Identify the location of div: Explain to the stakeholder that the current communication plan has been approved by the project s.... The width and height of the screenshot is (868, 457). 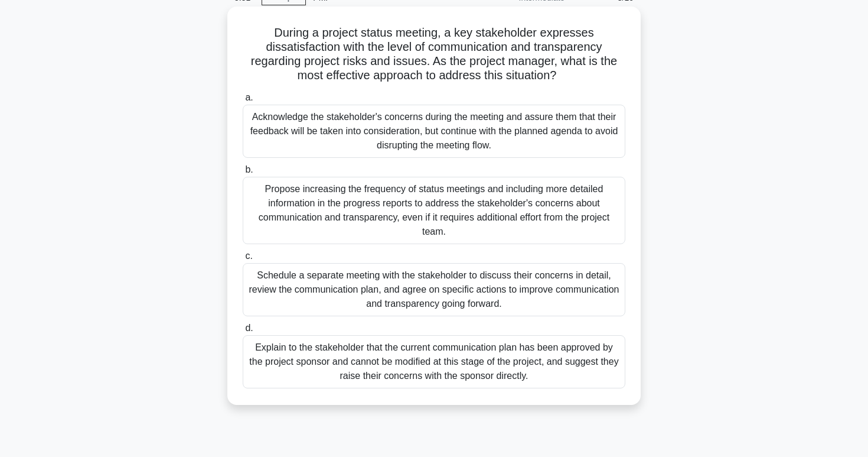
(434, 362).